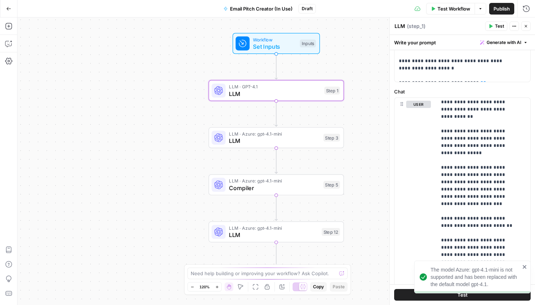 Image resolution: width=535 pixels, height=305 pixels. Describe the element at coordinates (400, 26) in the screenshot. I see `textarea: LLM` at that location.